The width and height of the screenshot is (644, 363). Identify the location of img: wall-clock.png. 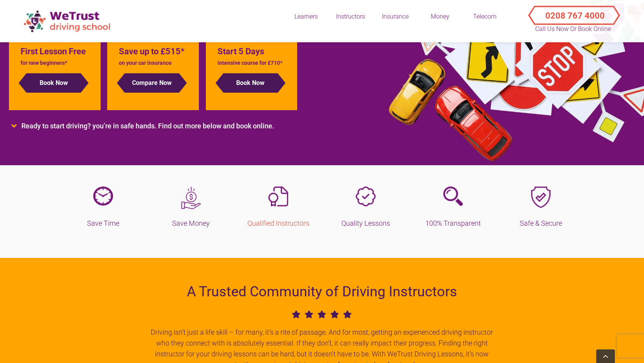
(103, 196).